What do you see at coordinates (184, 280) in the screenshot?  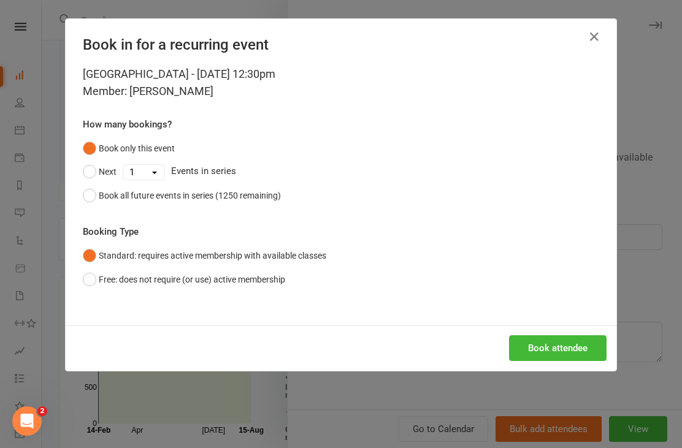 I see `button: Free: does not require (or use) active membership` at bounding box center [184, 280].